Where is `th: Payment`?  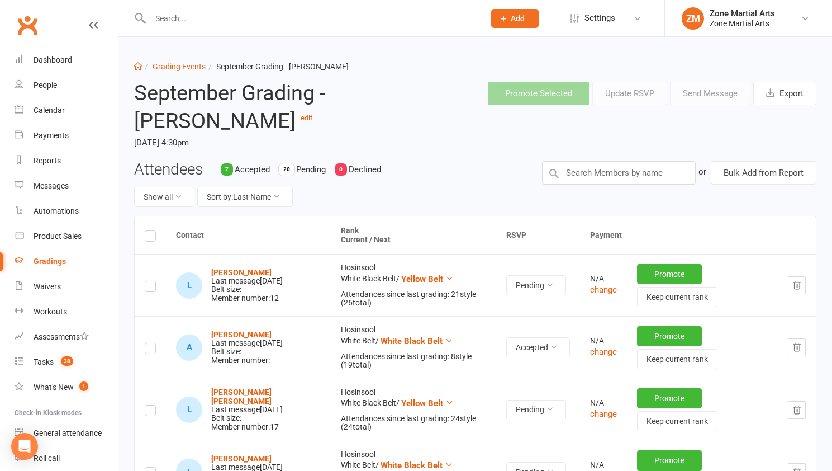 th: Payment is located at coordinates (698, 235).